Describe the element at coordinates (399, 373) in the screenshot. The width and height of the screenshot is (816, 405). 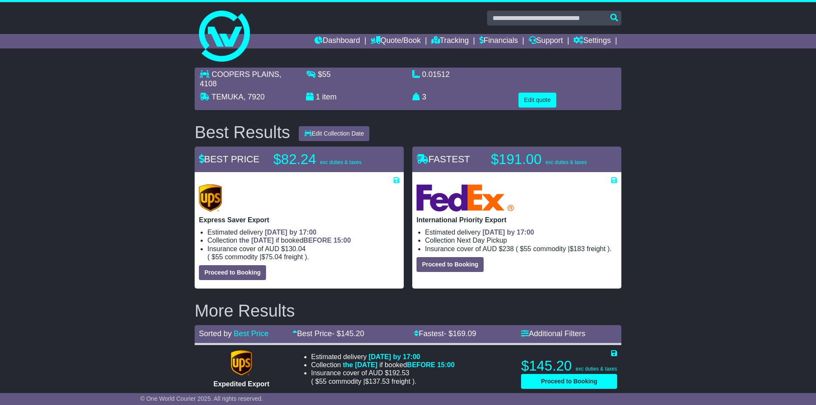
I see `span: 192.53` at that location.